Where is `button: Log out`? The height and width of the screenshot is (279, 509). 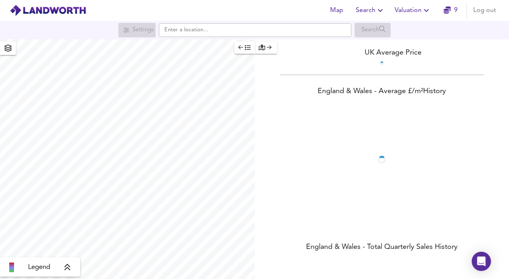 button: Log out is located at coordinates (485, 10).